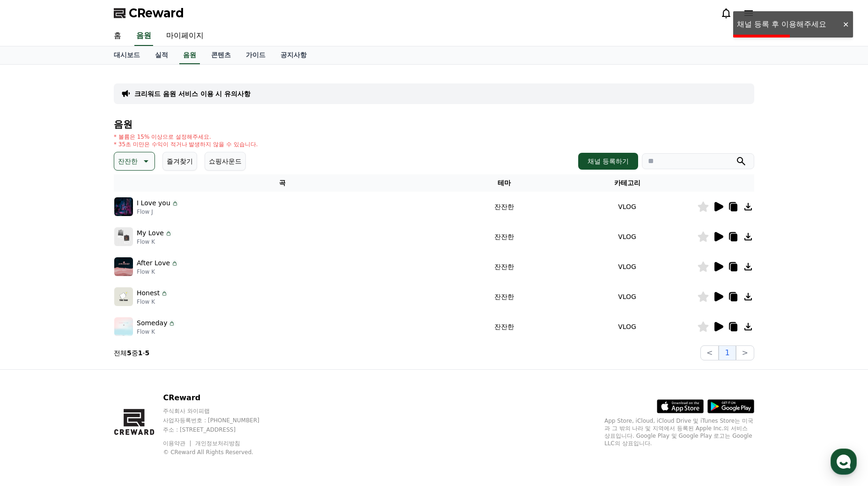 Image resolution: width=868 pixels, height=486 pixels. Describe the element at coordinates (161, 55) in the screenshot. I see `a: 실적` at that location.